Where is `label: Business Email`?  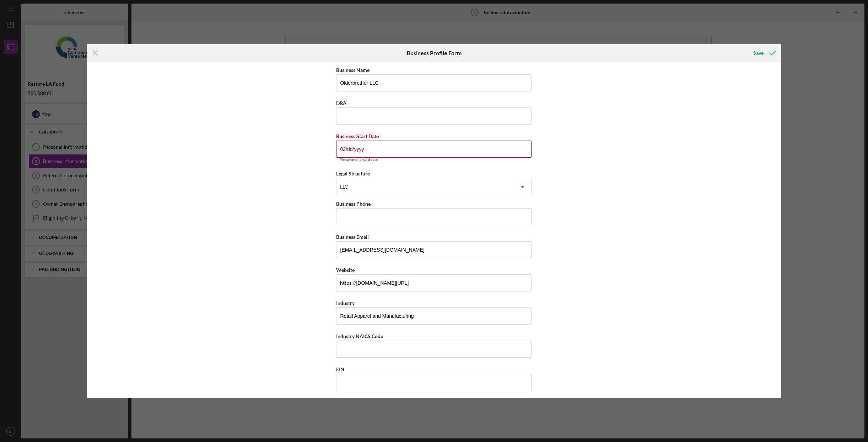
label: Business Email is located at coordinates (353, 236).